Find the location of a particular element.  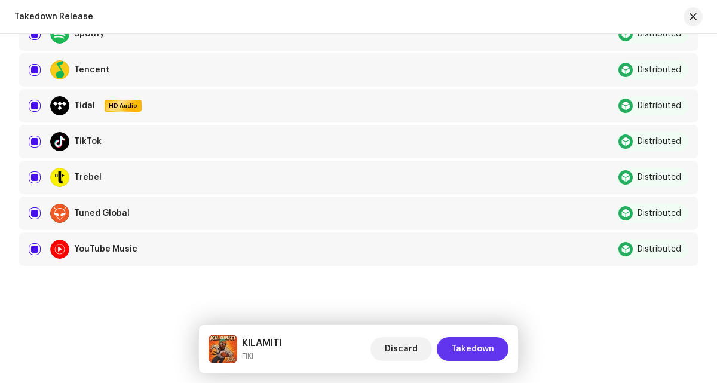

small: KILAMITI is located at coordinates (262, 356).